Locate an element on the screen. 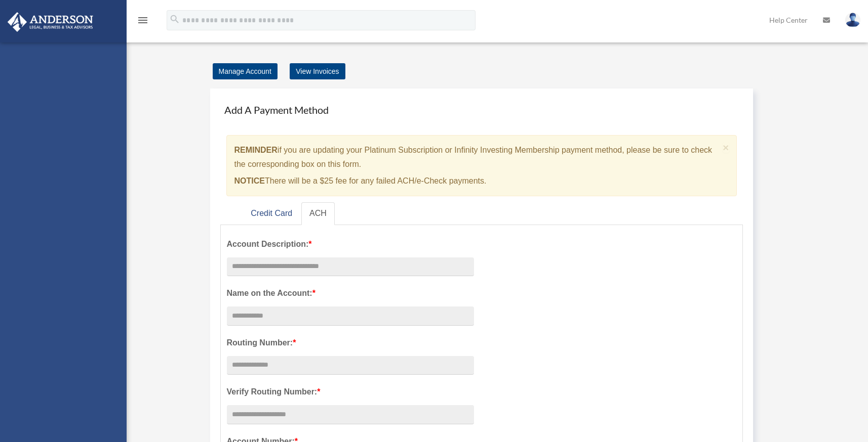  a: Manage Account is located at coordinates (245, 71).